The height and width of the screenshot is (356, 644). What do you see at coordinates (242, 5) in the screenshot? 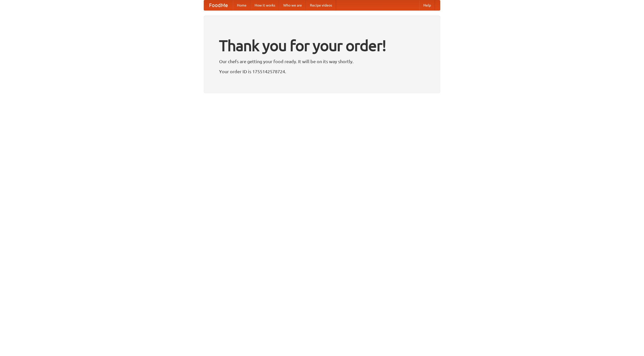
I see `a: Home` at bounding box center [242, 5].